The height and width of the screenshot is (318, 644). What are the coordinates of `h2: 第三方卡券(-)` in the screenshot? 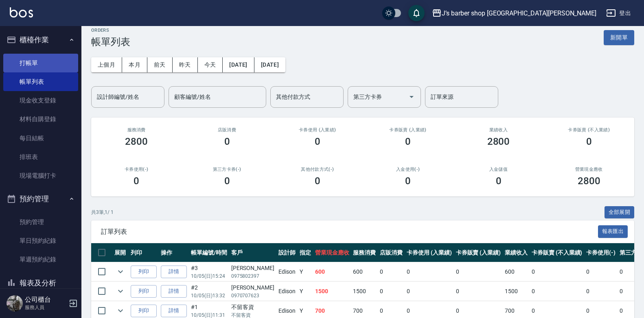 It's located at (227, 169).